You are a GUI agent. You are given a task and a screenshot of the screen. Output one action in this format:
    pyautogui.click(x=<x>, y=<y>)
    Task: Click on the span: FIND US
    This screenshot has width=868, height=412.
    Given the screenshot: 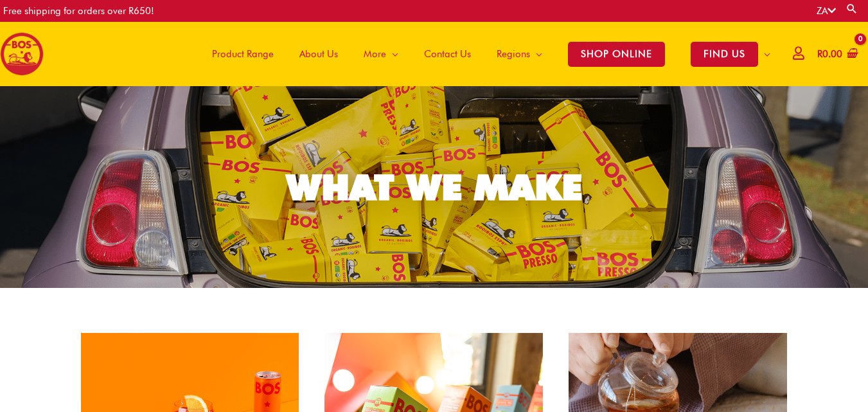 What is the action you would take?
    pyautogui.click(x=724, y=54)
    